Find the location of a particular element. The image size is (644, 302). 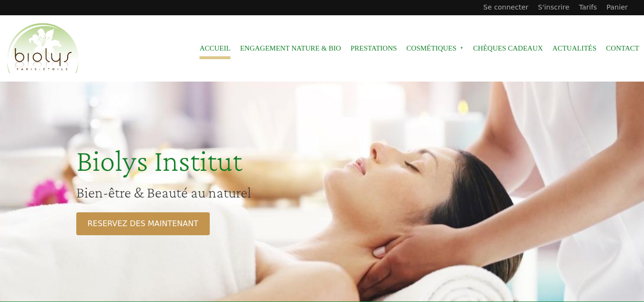

img: Accueil is located at coordinates (43, 49).